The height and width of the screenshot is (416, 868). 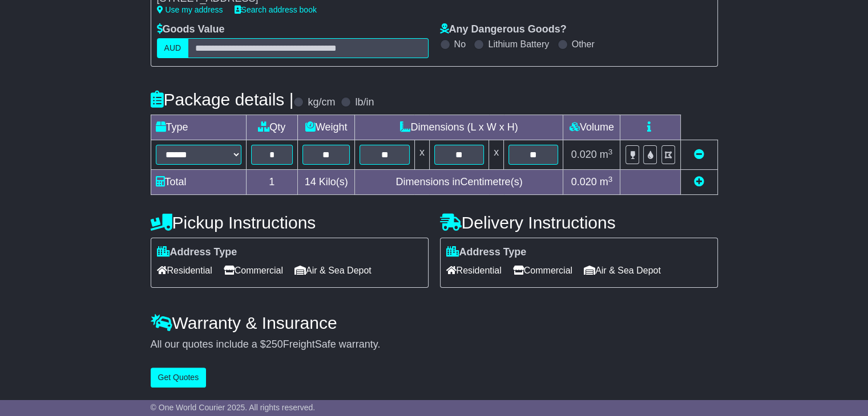 I want to click on td: Qty, so click(x=272, y=128).